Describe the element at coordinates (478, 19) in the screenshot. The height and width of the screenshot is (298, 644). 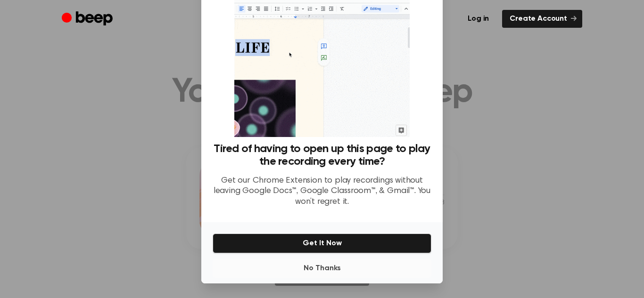
I see `a: Log in` at that location.